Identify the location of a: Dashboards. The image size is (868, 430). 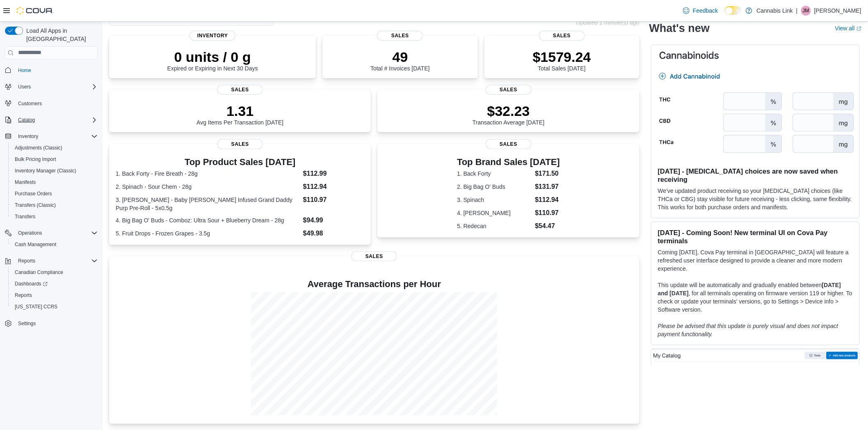
(54, 284).